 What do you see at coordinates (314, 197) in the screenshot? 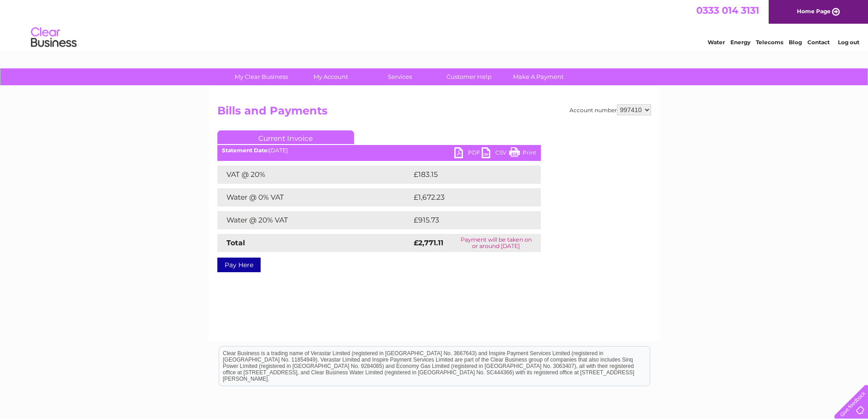
I see `td: Water @ 0% VAT` at bounding box center [314, 197].